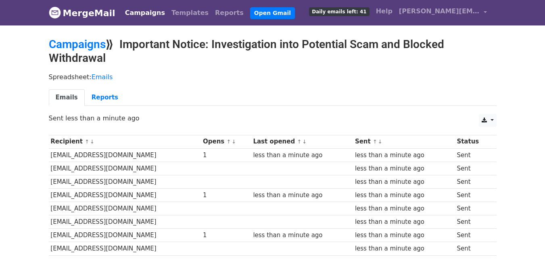 This screenshot has width=545, height=259. Describe the element at coordinates (384, 11) in the screenshot. I see `a: Help` at that location.